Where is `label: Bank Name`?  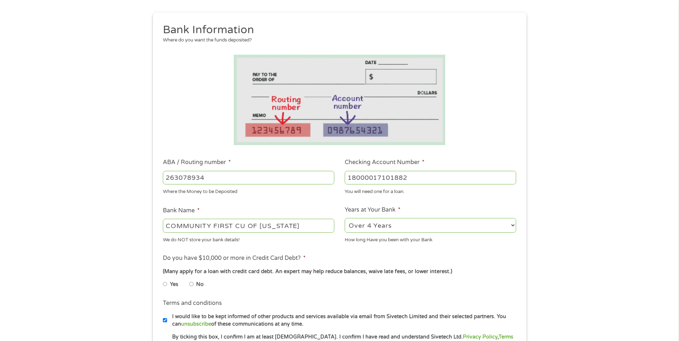 label: Bank Name is located at coordinates (181, 211).